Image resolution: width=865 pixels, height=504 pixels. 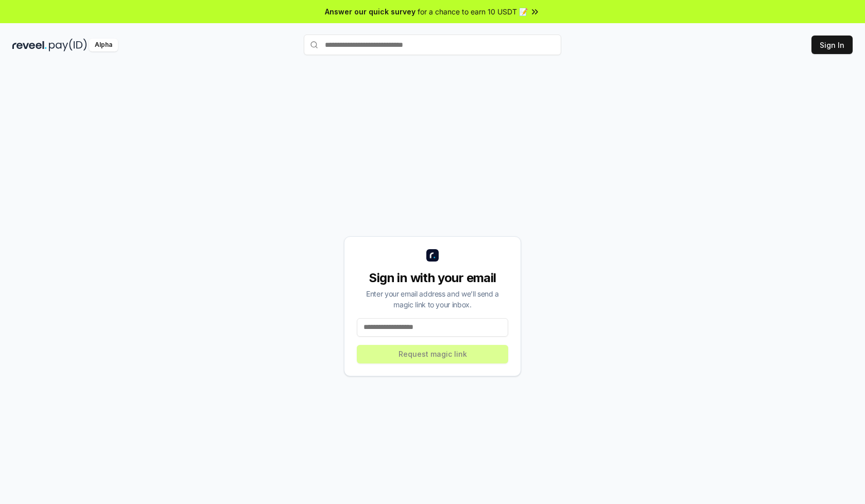 I want to click on span: for a chance to earn 10 USDT 📝, so click(x=473, y=11).